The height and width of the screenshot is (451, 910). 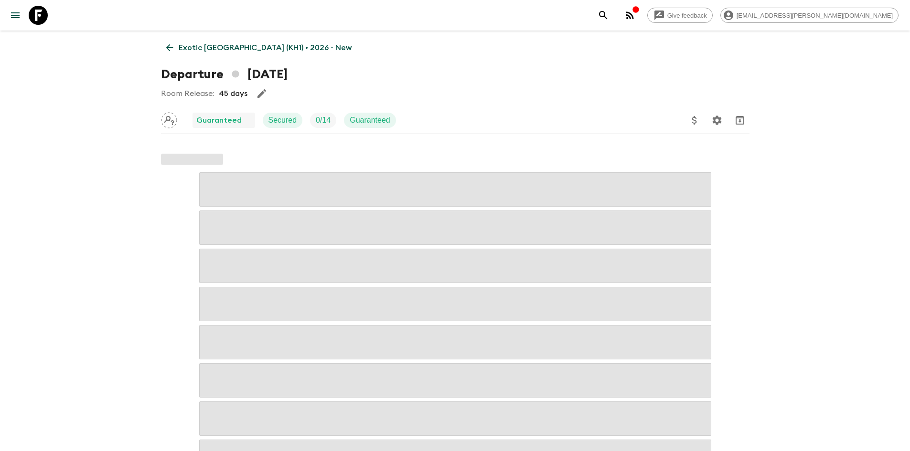 What do you see at coordinates (169, 119) in the screenshot?
I see `span: Assign pack leader` at bounding box center [169, 119].